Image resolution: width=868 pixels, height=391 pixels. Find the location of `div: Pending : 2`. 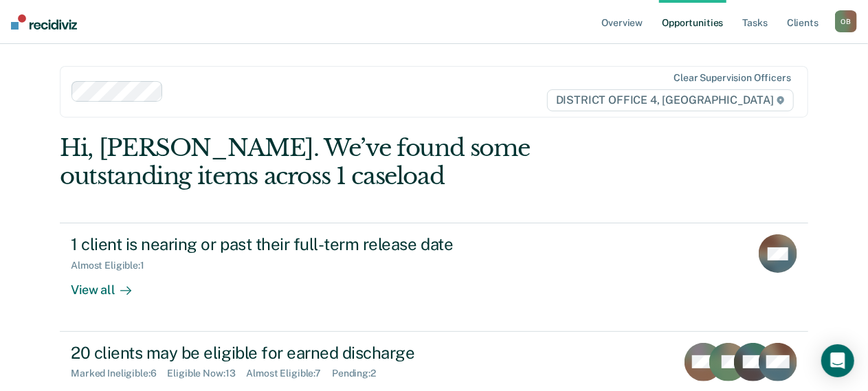

div: Pending : 2 is located at coordinates (360, 373).